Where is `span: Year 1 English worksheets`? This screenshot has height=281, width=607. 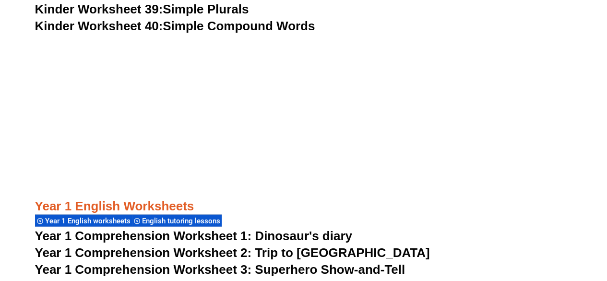
span: Year 1 English worksheets is located at coordinates (89, 221).